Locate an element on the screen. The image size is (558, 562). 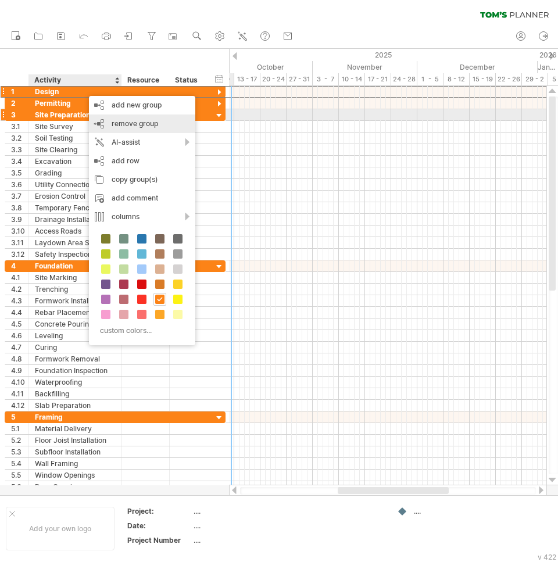
div: Utility Connections is located at coordinates (75, 184).